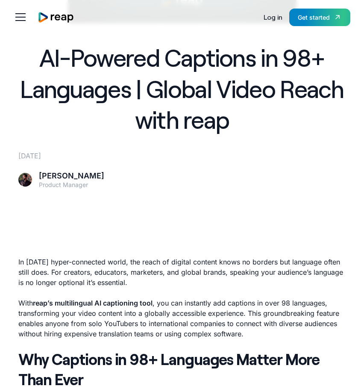 This screenshot has width=364, height=392. What do you see at coordinates (56, 17) in the screenshot?
I see `a: home` at bounding box center [56, 17].